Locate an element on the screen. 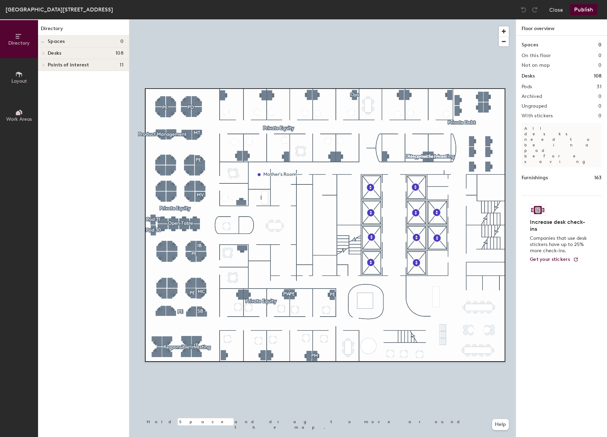  h4: Increase desk check-ins is located at coordinates (560, 226).